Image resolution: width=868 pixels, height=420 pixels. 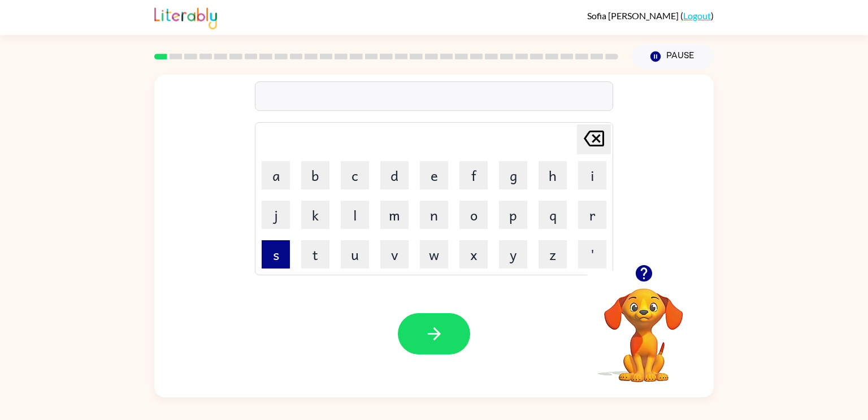 I want to click on button: v, so click(x=395, y=254).